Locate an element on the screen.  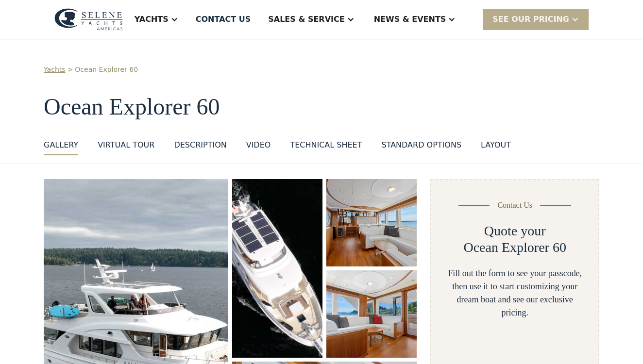
div: VIDEO is located at coordinates (258, 145).